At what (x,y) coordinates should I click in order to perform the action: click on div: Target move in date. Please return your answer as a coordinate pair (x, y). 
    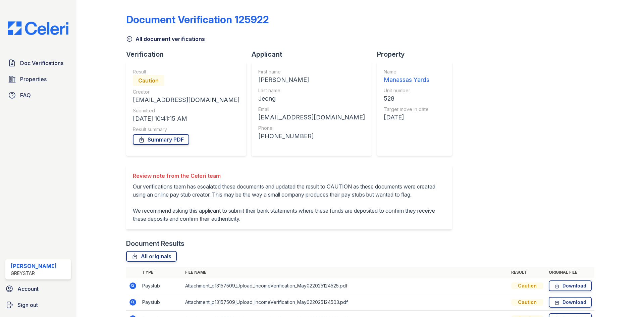
    Looking at the image, I should click on (407, 110).